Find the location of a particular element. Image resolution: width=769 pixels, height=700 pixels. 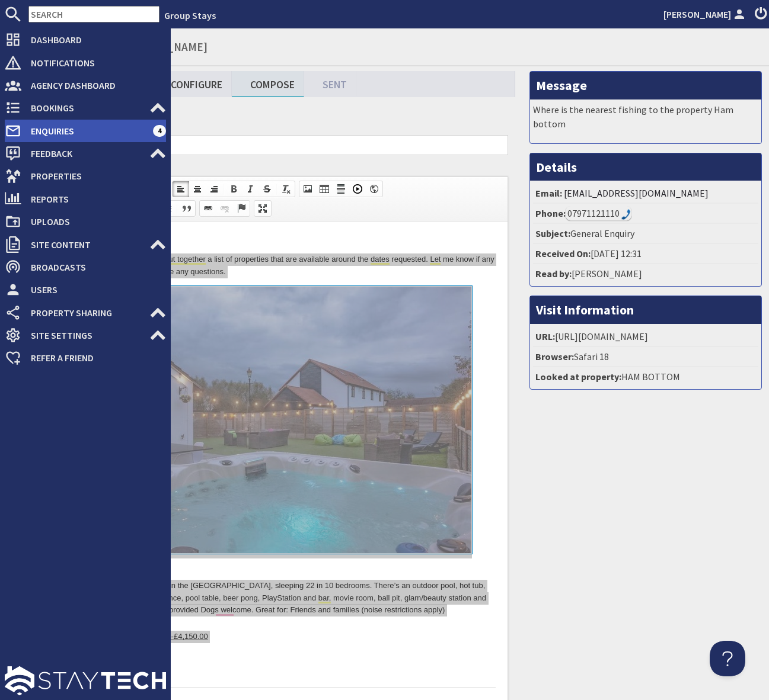

span: Agency Dashboard is located at coordinates (94, 85).